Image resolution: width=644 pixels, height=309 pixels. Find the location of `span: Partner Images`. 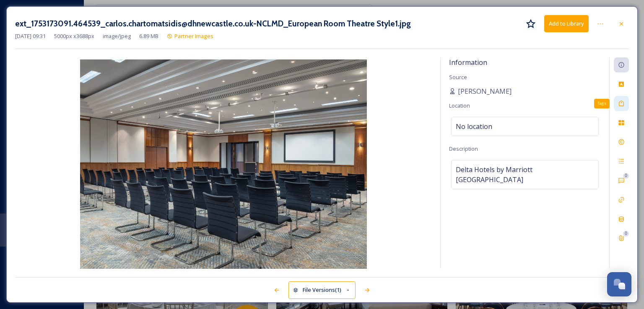

span: Partner Images is located at coordinates (194, 36).